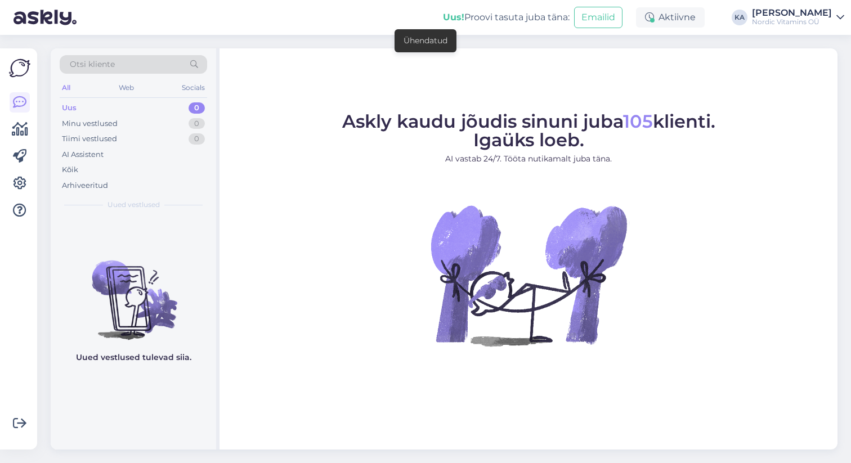 The height and width of the screenshot is (463, 851). What do you see at coordinates (133, 205) in the screenshot?
I see `span: Uued vestlused` at bounding box center [133, 205].